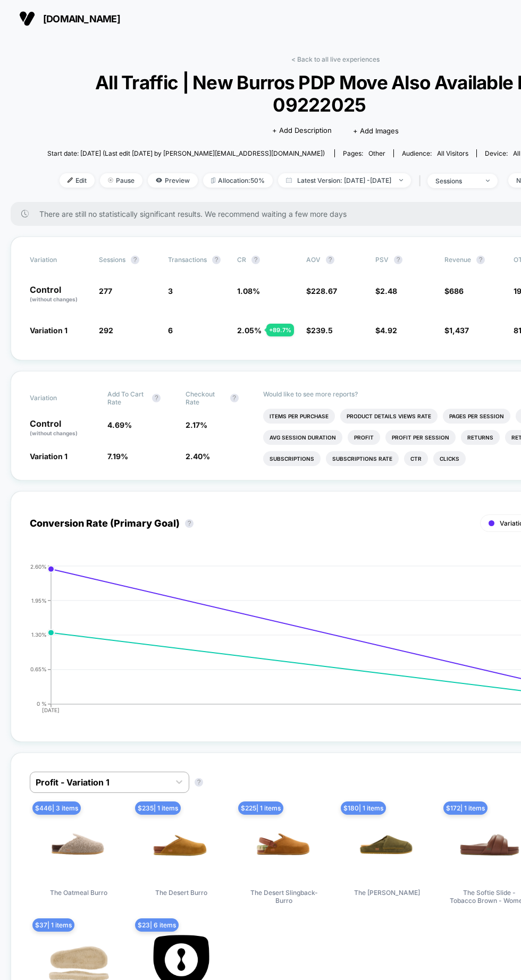 This screenshot has width=521, height=980. What do you see at coordinates (117, 456) in the screenshot?
I see `span: 7.19 %` at bounding box center [117, 456].